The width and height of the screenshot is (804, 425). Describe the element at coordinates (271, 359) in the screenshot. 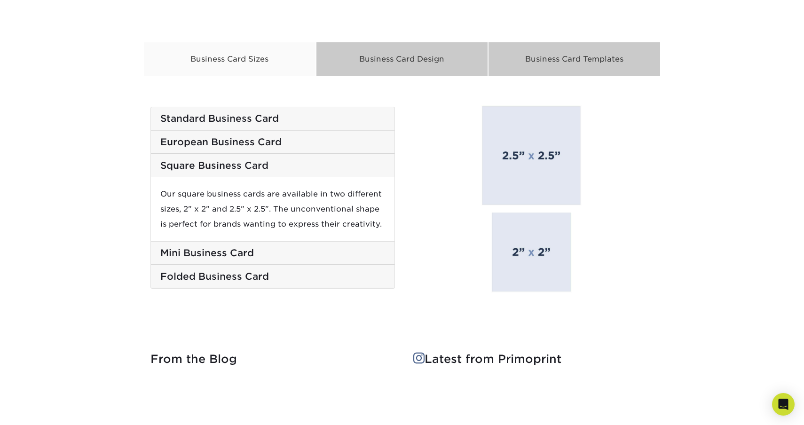

I see `h4: From the Blog` at that location.